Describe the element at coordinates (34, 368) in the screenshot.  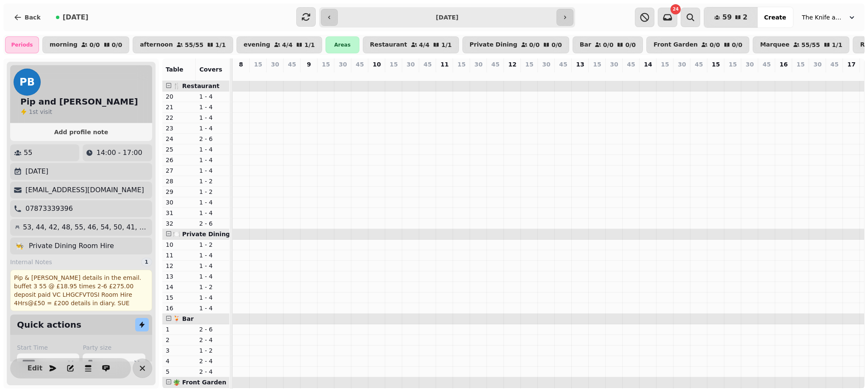
I see `span: Edit` at that location.